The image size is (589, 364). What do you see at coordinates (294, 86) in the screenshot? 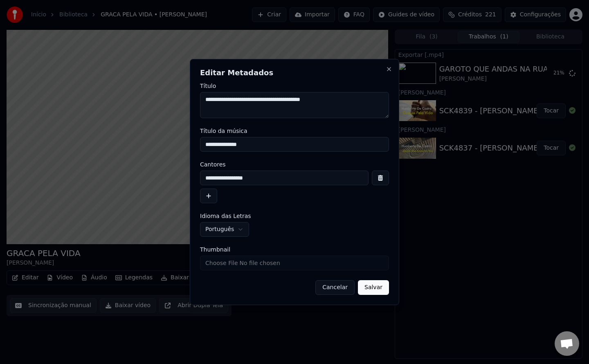
I see `label: Título` at bounding box center [294, 86].